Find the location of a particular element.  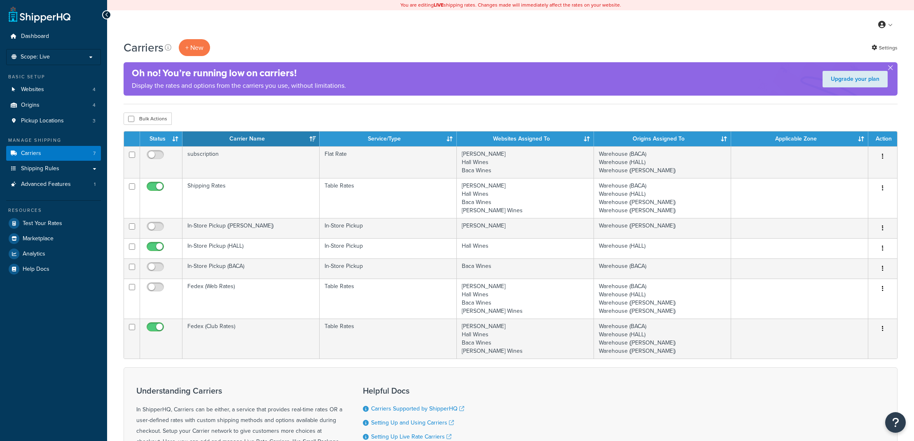

th: Origins Assigned To: activate to sort column ascending is located at coordinates (662, 139).